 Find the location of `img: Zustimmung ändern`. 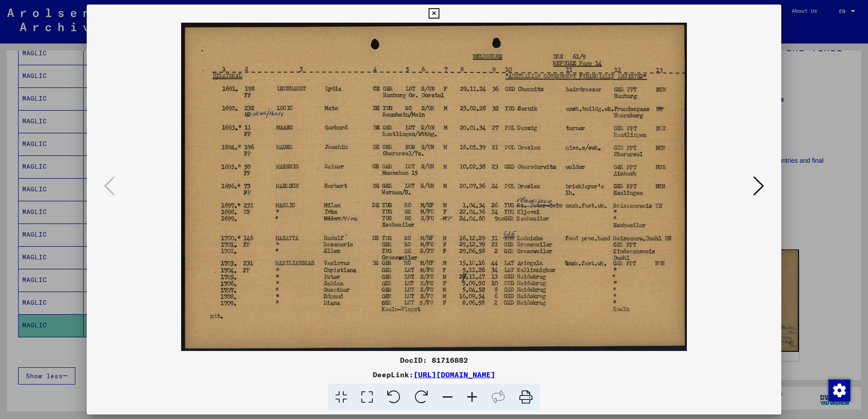

img: Zustimmung ändern is located at coordinates (839, 391).